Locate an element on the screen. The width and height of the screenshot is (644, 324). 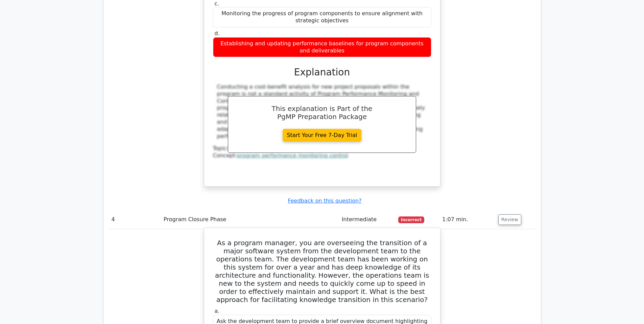
div: Establishing and updating performance baselines for program components and deliverables is located at coordinates (322, 47).